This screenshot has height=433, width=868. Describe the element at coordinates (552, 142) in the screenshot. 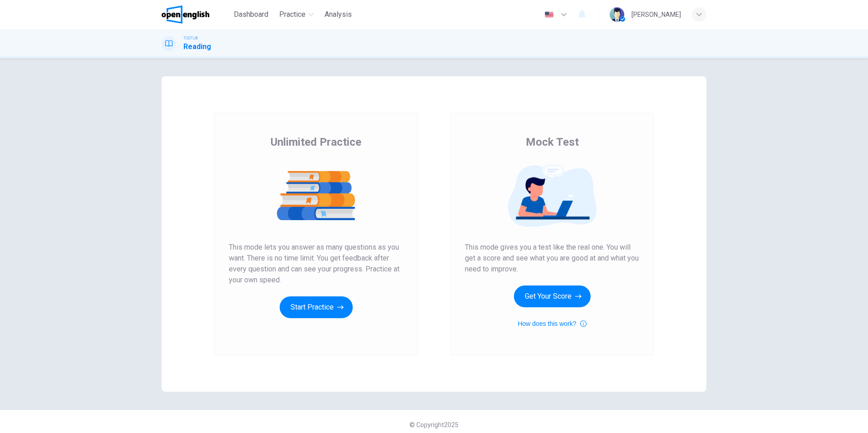

I see `span: Mock Test` at that location.